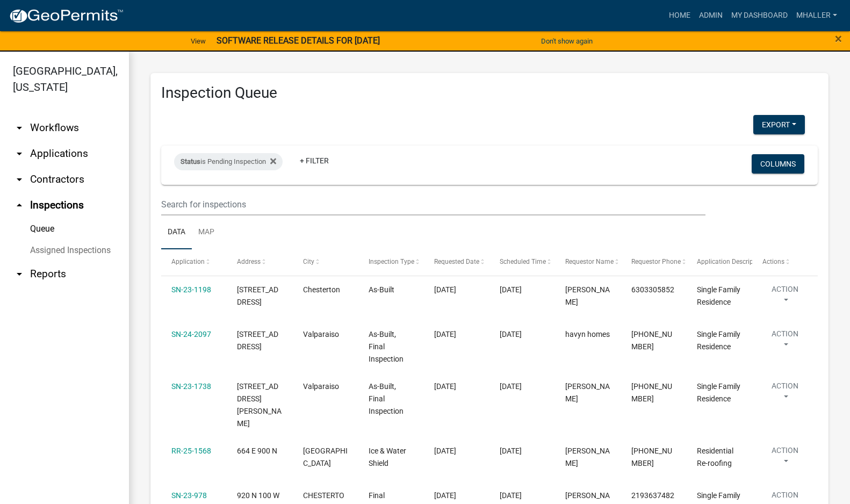 Image resolution: width=850 pixels, height=504 pixels. I want to click on a: SN-23-978, so click(190, 496).